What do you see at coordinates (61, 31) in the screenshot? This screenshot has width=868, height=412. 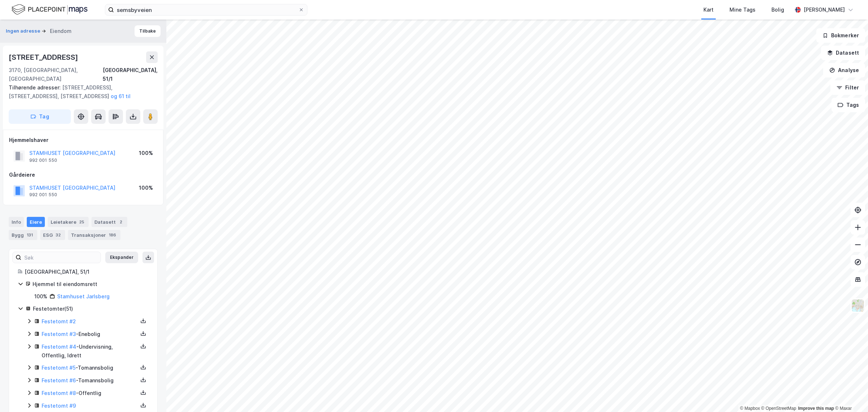 I see `div: Eiendom` at bounding box center [61, 31].